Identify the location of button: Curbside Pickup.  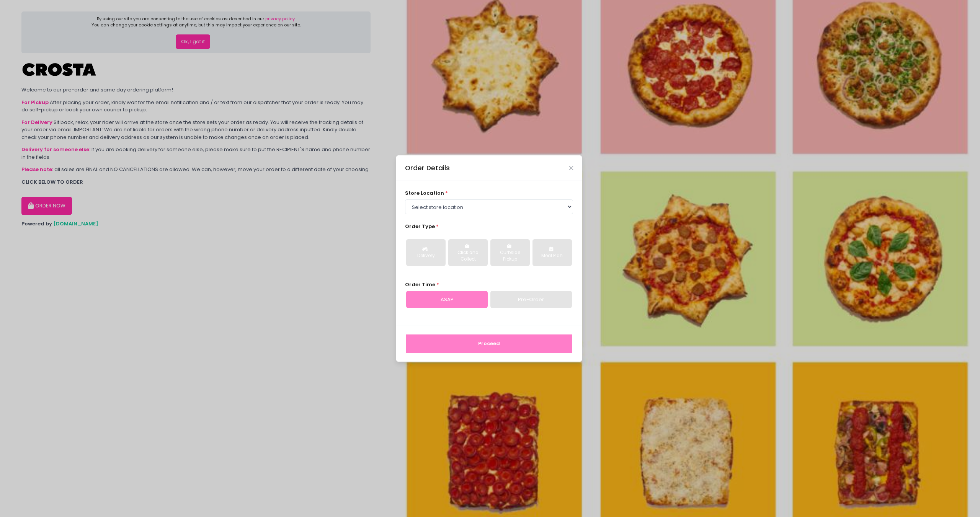
(510, 252).